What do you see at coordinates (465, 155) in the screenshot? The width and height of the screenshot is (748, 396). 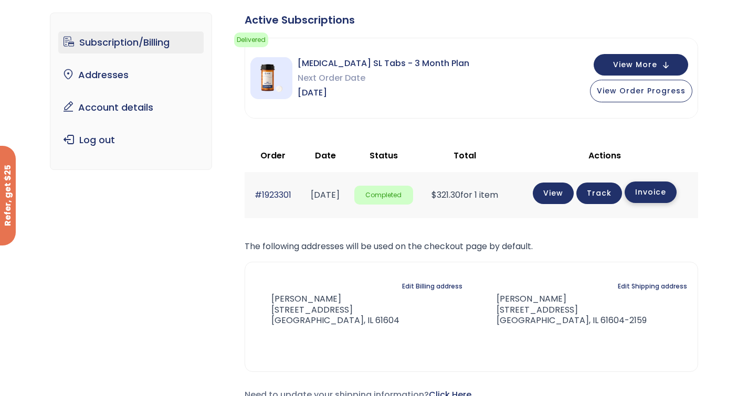 I see `span: Total` at bounding box center [465, 155].